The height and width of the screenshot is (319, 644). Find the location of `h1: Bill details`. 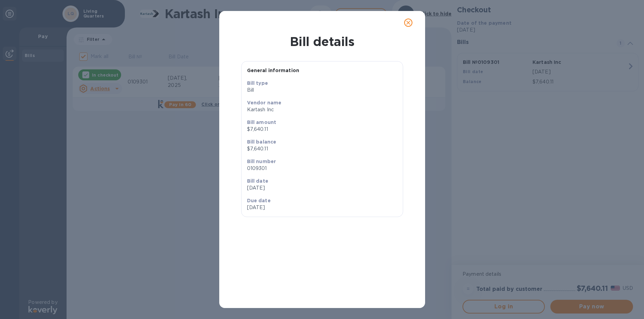

h1: Bill details is located at coordinates (322, 42).